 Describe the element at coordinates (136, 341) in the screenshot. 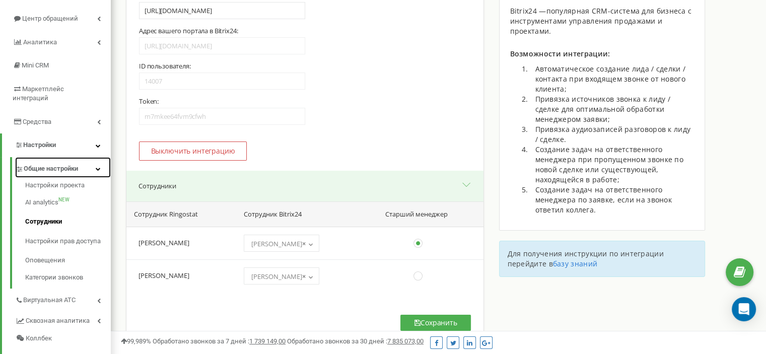

I see `span: 99,989%` at that location.